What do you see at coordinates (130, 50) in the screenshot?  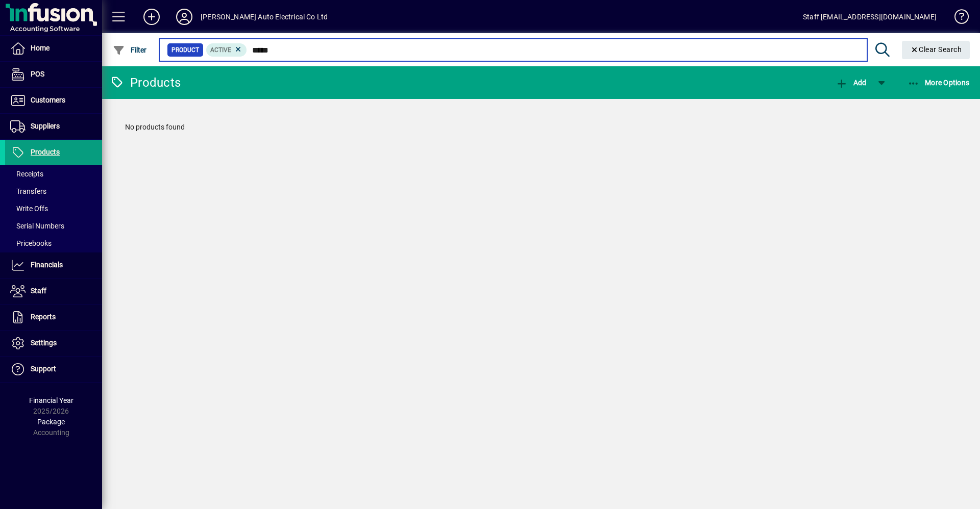 I see `span: Filter` at bounding box center [130, 50].